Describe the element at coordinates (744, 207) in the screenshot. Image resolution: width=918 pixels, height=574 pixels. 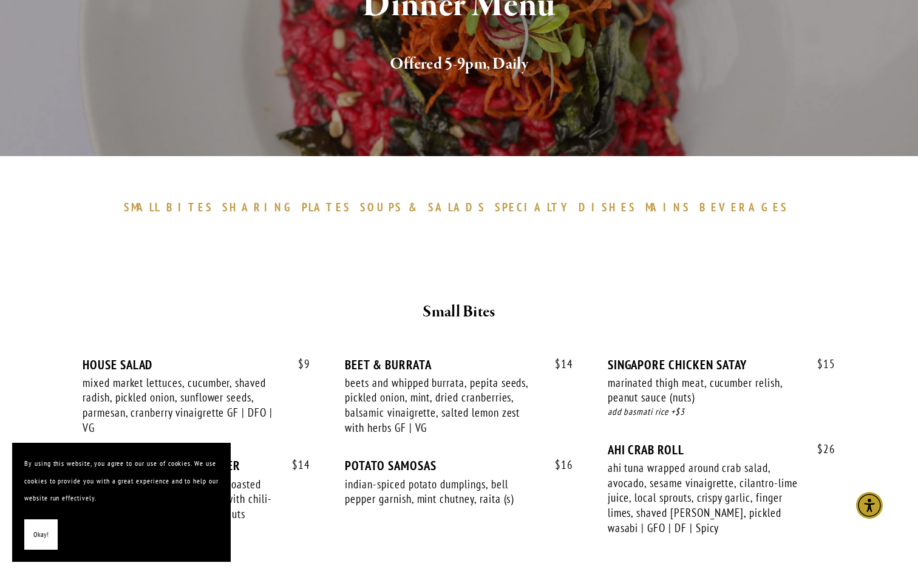
I see `span: BEVERAGES` at that location.